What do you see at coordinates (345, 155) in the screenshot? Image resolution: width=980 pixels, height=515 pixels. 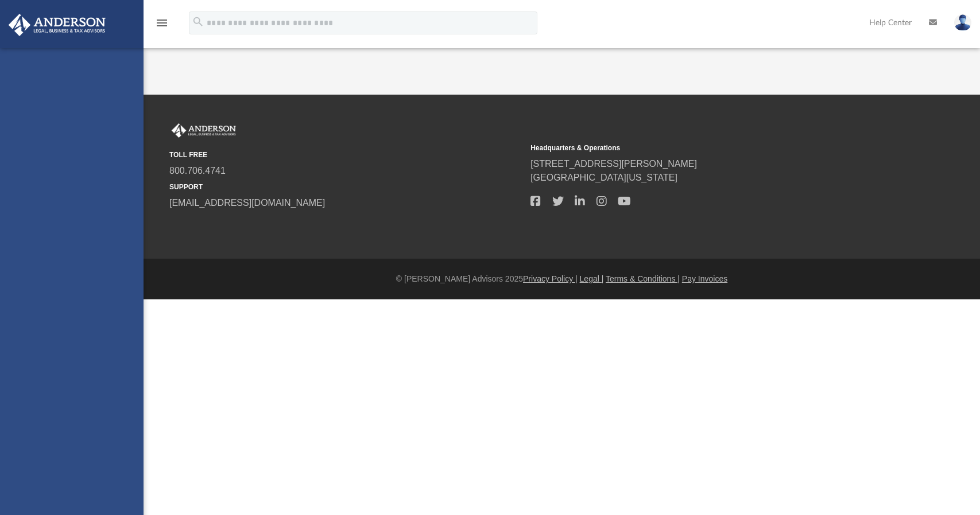 I see `small: TOLL FREE` at bounding box center [345, 155].